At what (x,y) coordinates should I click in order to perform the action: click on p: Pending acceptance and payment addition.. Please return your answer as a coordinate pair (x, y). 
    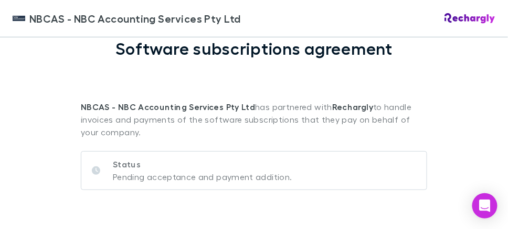
    Looking at the image, I should click on (203, 177).